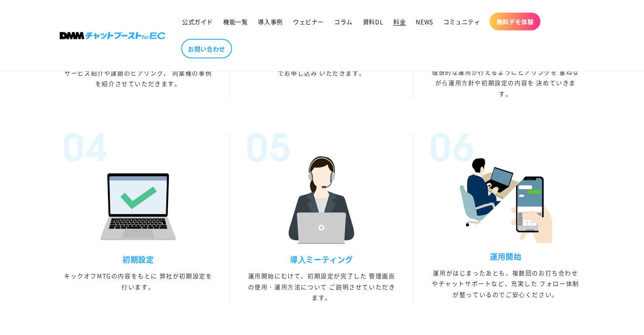 Image resolution: width=644 pixels, height=335 pixels. Describe the element at coordinates (343, 22) in the screenshot. I see `span: コラム` at that location.